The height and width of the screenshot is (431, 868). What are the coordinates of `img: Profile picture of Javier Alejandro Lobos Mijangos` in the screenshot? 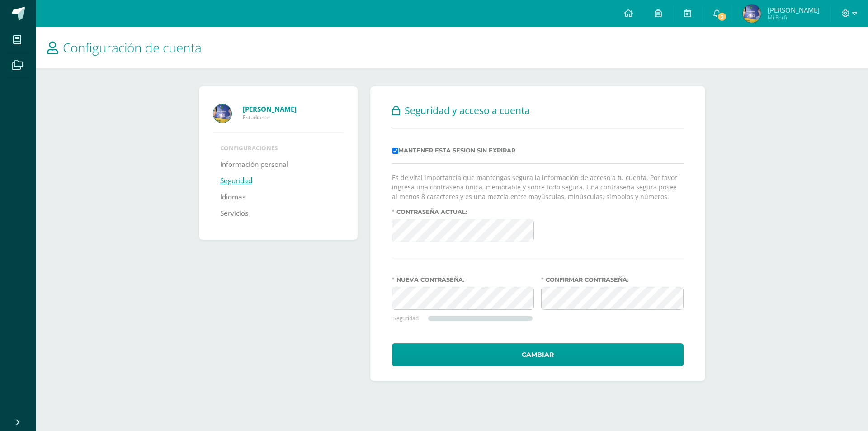 It's located at (222, 114).